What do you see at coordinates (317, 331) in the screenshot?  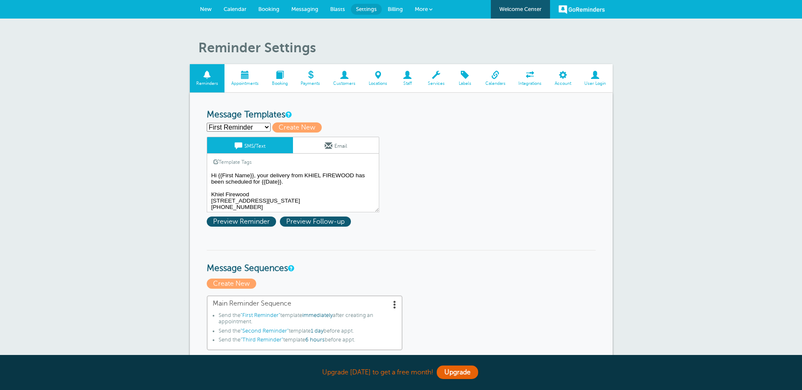 I see `span: 1 day` at bounding box center [317, 331].